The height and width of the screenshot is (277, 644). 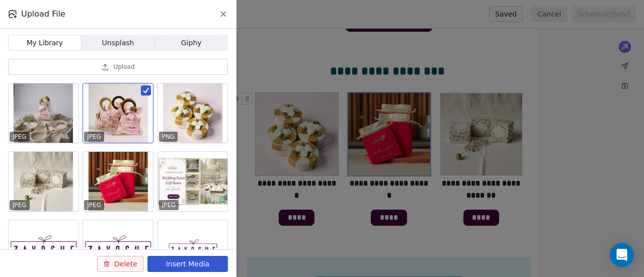 I want to click on button: Insert Media, so click(x=188, y=264).